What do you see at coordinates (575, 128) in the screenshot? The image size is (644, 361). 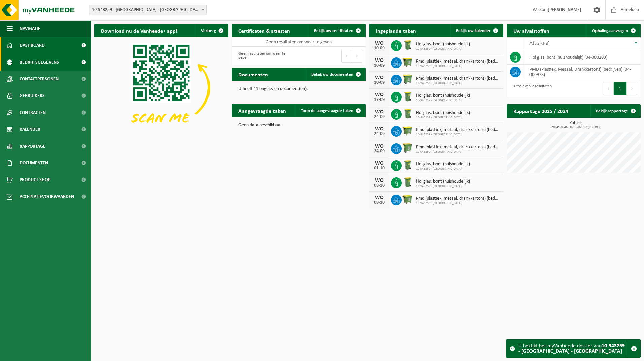 I see `span: 2024: 20,460 m3 - 2025: 76,130 m3` at bounding box center [575, 128].